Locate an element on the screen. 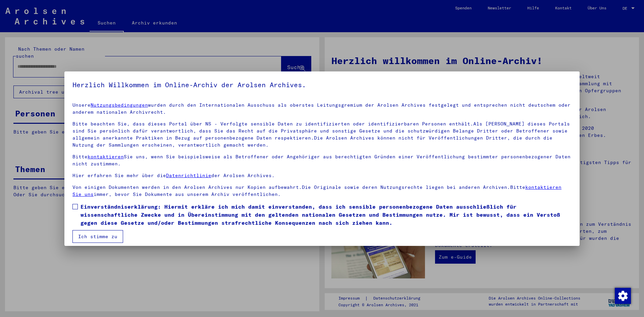 This screenshot has width=644, height=317. button: Ich stimme zu is located at coordinates (97, 237).